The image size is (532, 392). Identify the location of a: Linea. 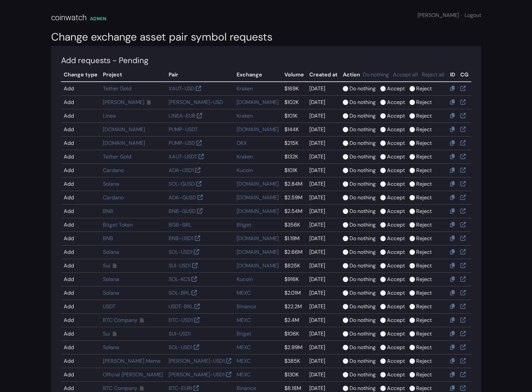
(109, 115).